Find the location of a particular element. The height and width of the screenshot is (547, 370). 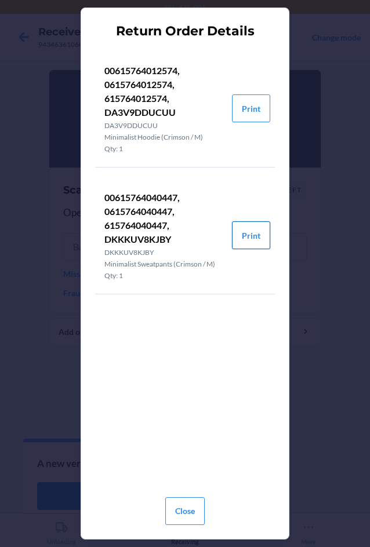

button: Close is located at coordinates (185, 511).